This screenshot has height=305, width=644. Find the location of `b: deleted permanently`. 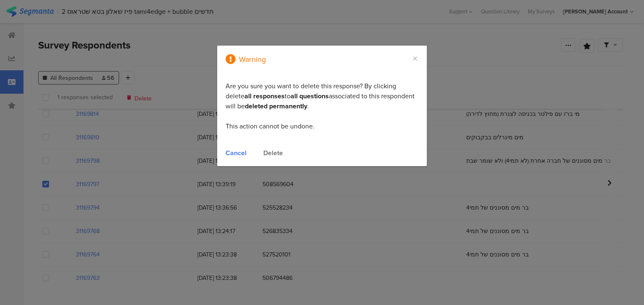

b: deleted permanently is located at coordinates (276, 106).